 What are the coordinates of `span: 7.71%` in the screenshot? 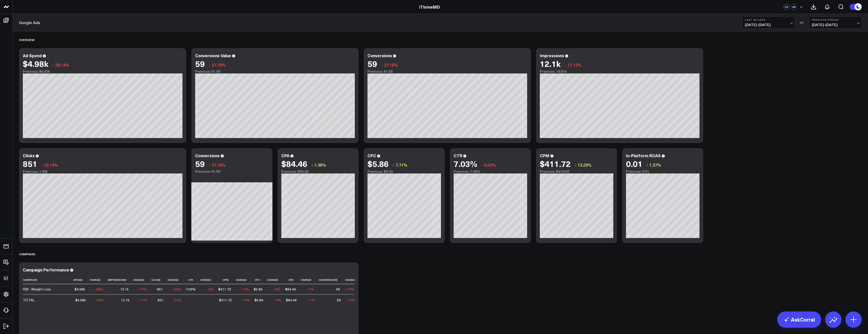 It's located at (401, 165).